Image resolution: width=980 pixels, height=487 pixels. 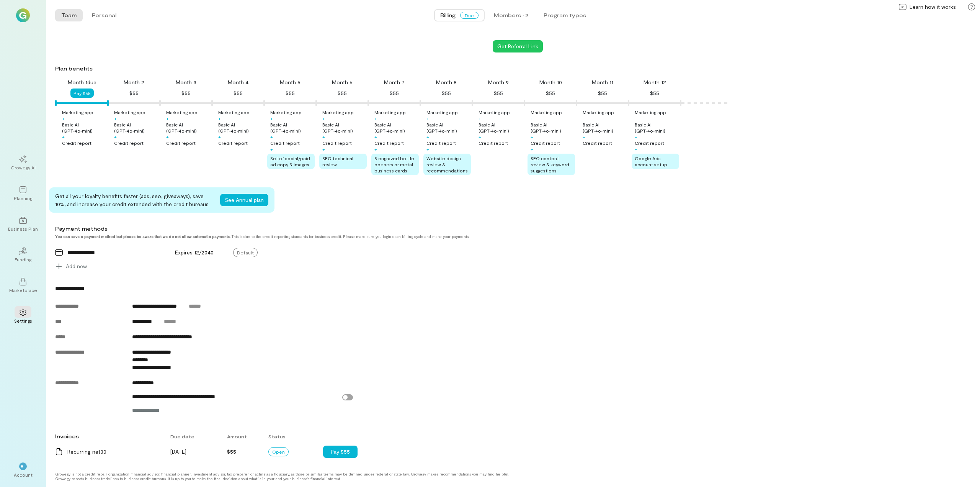 I want to click on div: Open, so click(x=278, y=452).